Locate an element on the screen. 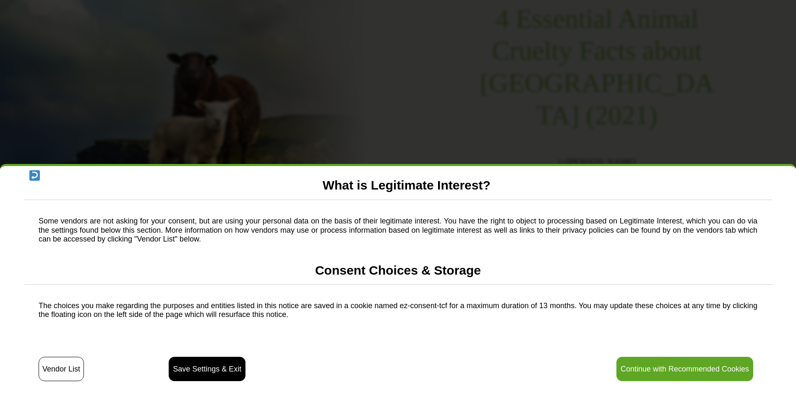  button: Save Settings & Exit is located at coordinates (207, 369).